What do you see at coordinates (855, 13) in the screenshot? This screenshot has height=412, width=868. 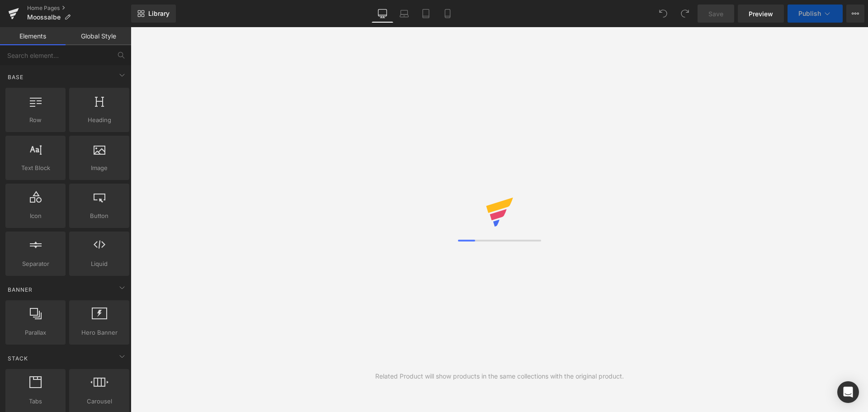 I see `button: More` at bounding box center [855, 13].